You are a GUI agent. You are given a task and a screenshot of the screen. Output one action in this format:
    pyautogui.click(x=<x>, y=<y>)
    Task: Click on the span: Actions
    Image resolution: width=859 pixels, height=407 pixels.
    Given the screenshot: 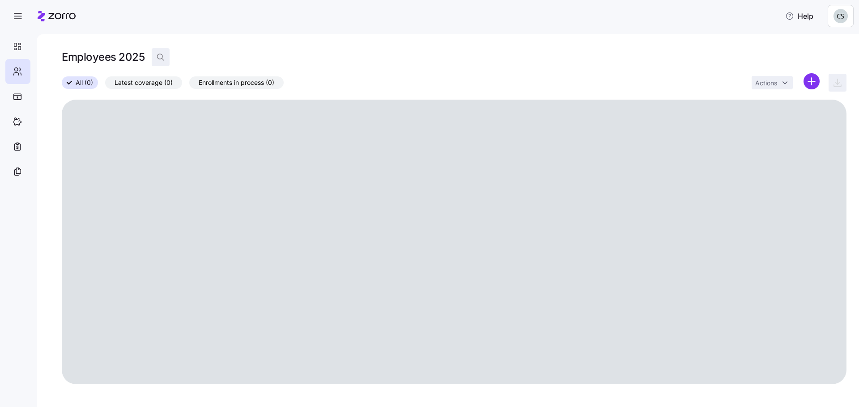 What is the action you would take?
    pyautogui.click(x=766, y=83)
    